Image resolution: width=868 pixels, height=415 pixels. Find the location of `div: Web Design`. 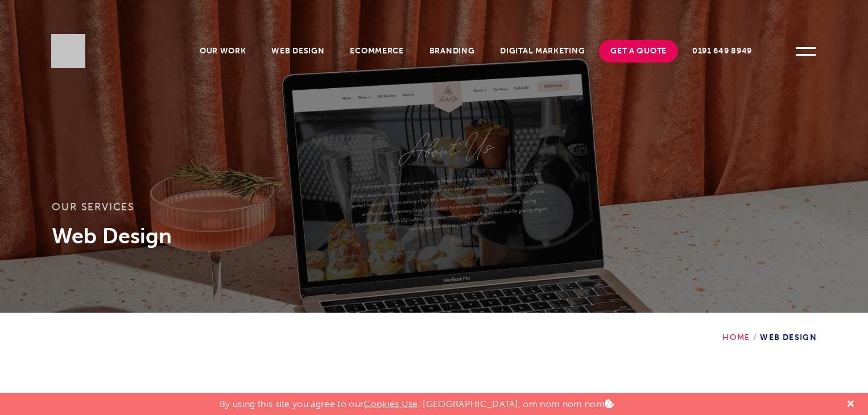

div: Web Design is located at coordinates (769, 327).